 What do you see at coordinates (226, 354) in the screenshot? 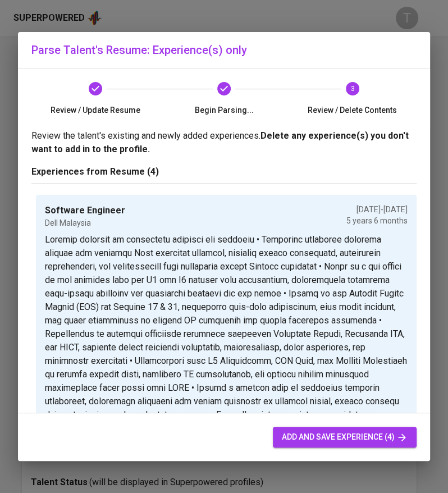
I see `p: Loremip dolorsit am consectetu adipisci eli seddoeiu • Temporinc utlaboree dolorema aliquae adm v...` at bounding box center [226, 354].